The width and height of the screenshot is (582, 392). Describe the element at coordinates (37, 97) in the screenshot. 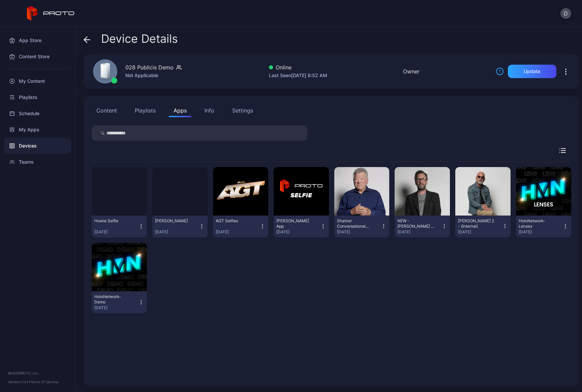

I see `a: Playlists` at that location.